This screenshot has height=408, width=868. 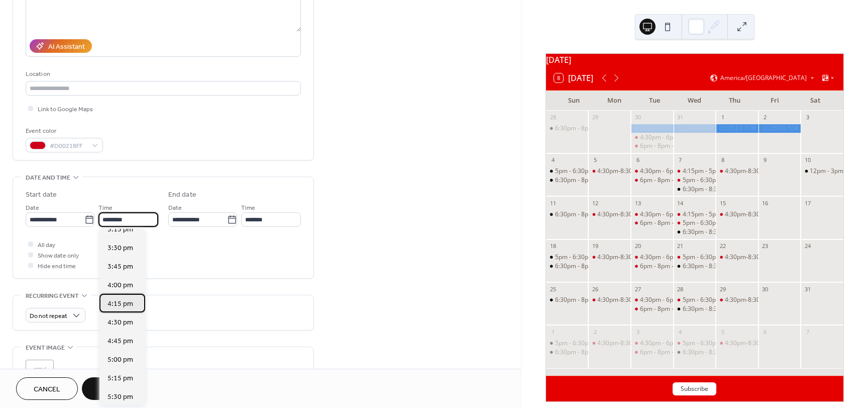 I want to click on span: Date, so click(x=32, y=208).